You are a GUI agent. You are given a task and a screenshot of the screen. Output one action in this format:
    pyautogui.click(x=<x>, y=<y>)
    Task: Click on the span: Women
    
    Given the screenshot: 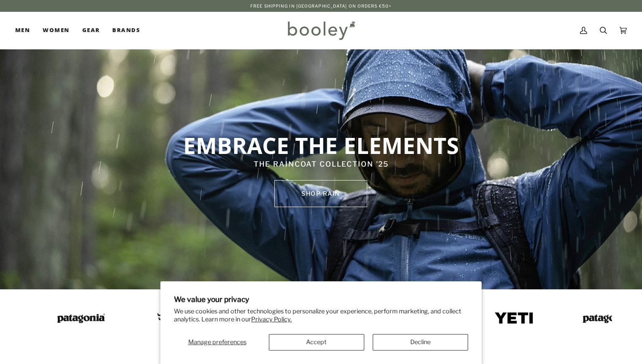 What is the action you would take?
    pyautogui.click(x=56, y=30)
    